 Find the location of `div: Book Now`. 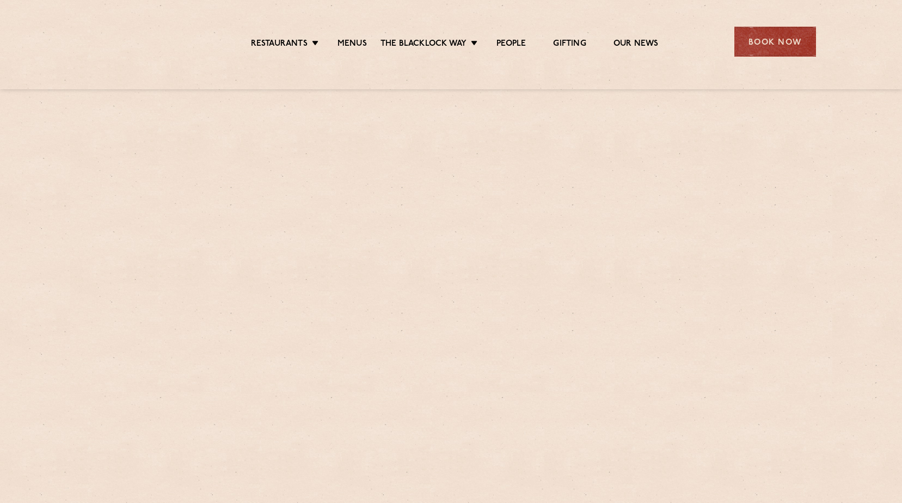

div: Book Now is located at coordinates (775, 41).